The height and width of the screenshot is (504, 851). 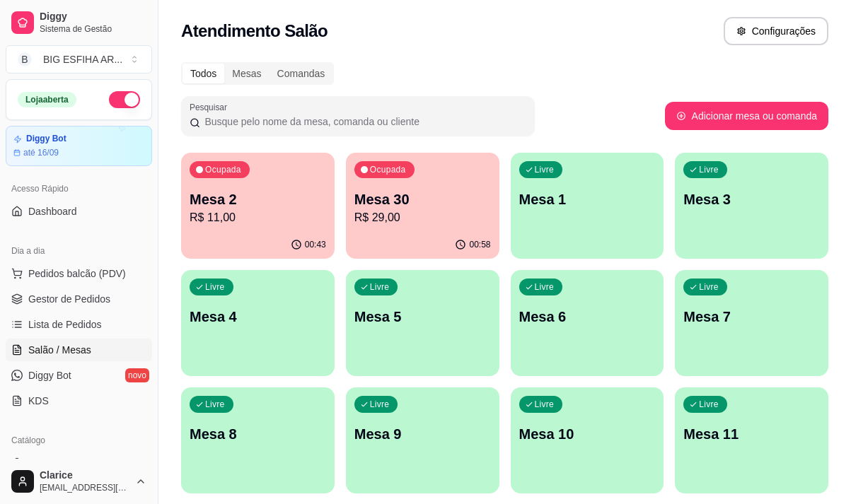 I want to click on input: Pesquisar, so click(x=363, y=122).